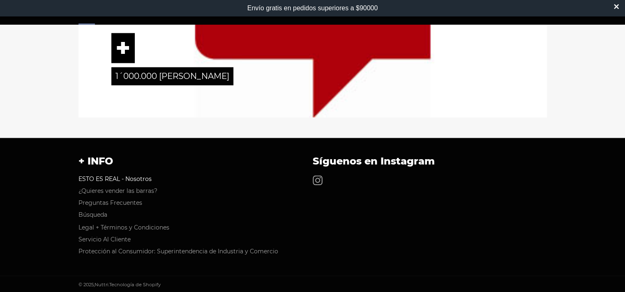 The width and height of the screenshot is (625, 292). Describe the element at coordinates (118, 191) in the screenshot. I see `a: ¿Quieres vender las barras?` at that location.